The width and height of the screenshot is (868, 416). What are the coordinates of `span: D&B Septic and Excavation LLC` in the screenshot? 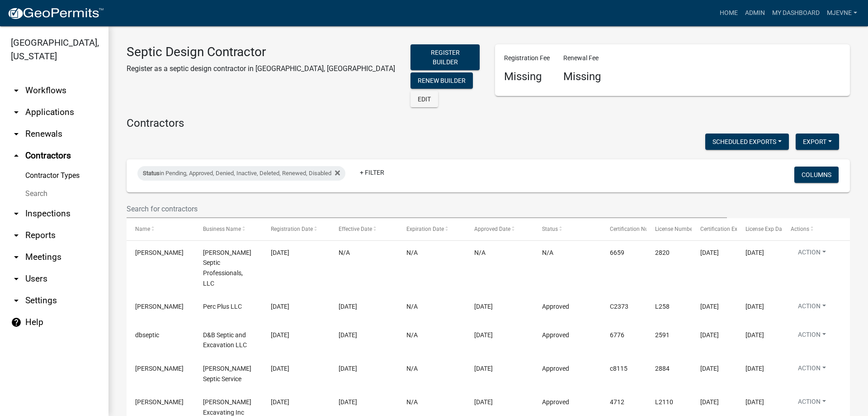 It's located at (224, 340).